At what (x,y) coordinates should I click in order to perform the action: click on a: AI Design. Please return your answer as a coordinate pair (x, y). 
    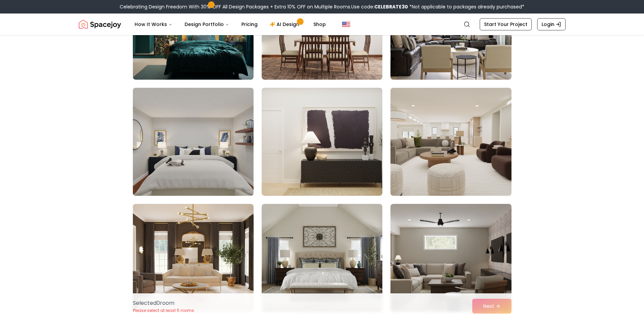
    Looking at the image, I should click on (285, 25).